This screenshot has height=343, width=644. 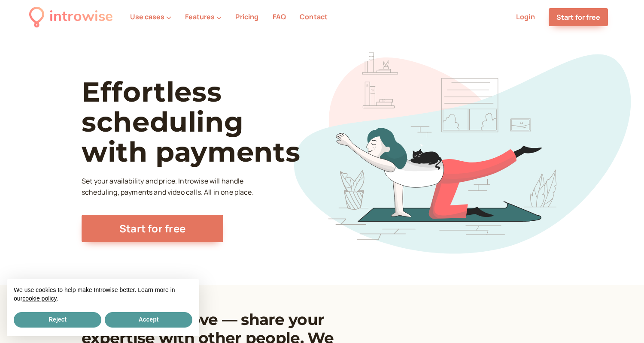 I want to click on h1: Effortless scheduling with payments, so click(x=206, y=122).